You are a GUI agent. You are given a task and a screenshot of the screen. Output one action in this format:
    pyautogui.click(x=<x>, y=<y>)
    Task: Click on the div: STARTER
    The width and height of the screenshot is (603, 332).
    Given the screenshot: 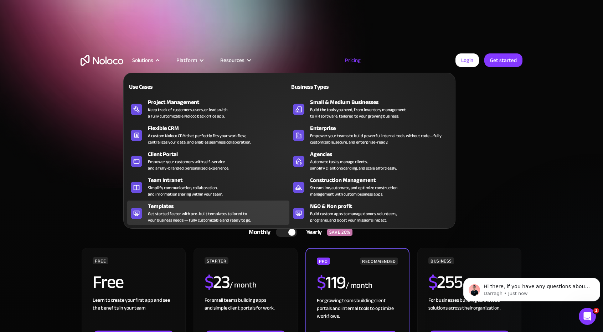 What is the action you would take?
    pyautogui.click(x=216, y=261)
    